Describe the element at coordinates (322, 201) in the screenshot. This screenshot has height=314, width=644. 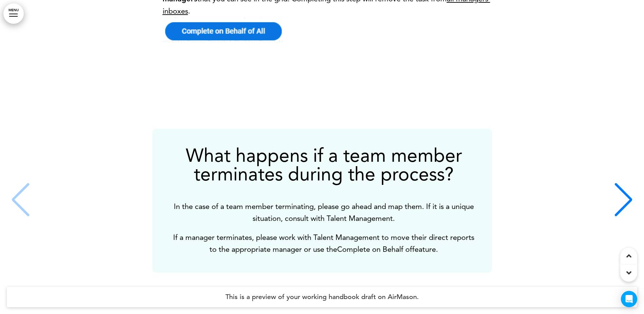
I see `div: 1 / 2` at that location.